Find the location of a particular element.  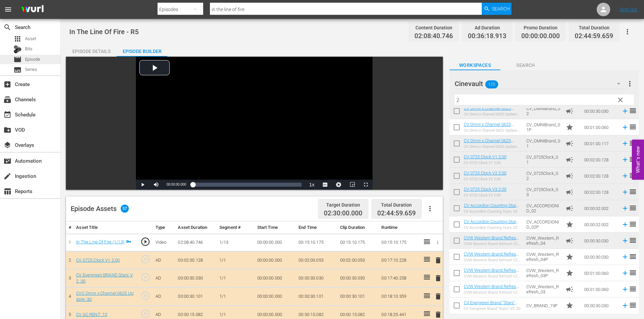

td: 1/13 is located at coordinates (235, 242).